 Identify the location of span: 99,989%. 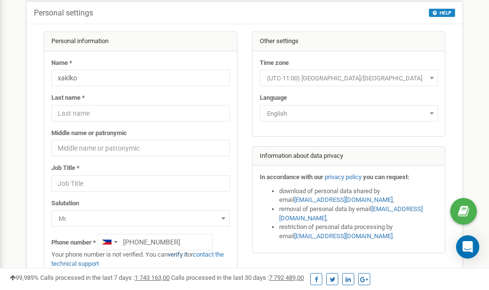
(24, 278).